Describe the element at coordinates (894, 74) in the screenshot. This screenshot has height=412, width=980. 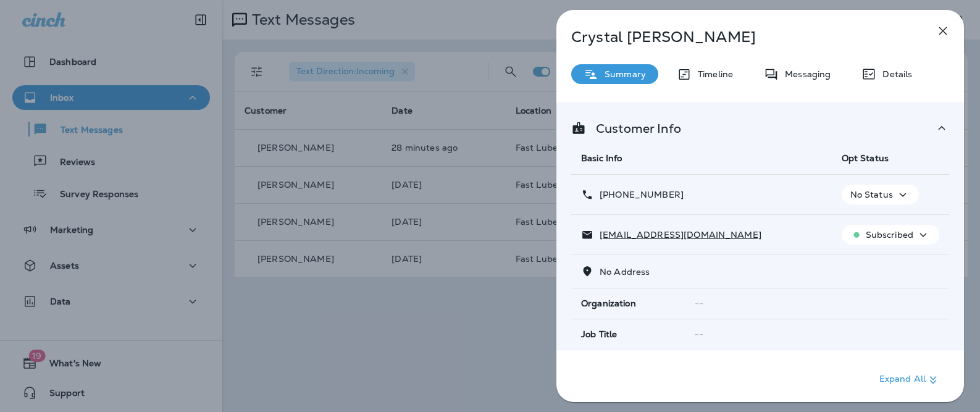
I see `p: Details` at that location.